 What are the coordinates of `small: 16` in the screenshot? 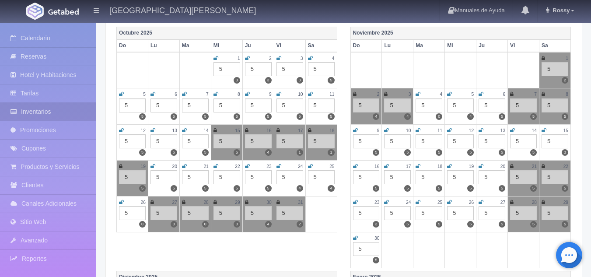 It's located at (377, 166).